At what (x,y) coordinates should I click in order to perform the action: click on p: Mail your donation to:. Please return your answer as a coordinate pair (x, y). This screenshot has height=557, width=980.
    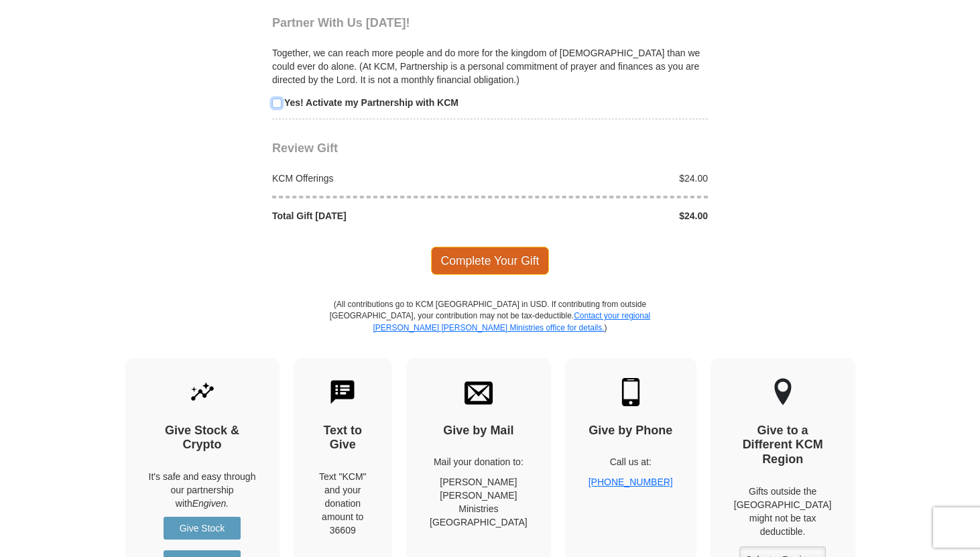
    Looking at the image, I should click on (479, 462).